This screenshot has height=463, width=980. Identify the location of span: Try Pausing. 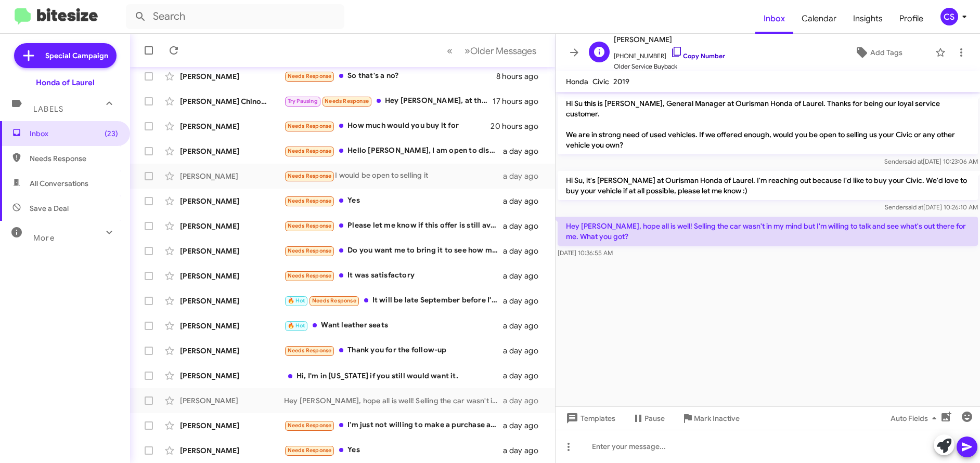
(303, 101).